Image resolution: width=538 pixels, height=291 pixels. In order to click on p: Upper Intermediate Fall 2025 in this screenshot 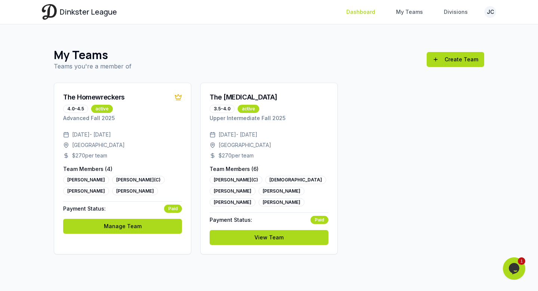, I will do `click(269, 118)`.